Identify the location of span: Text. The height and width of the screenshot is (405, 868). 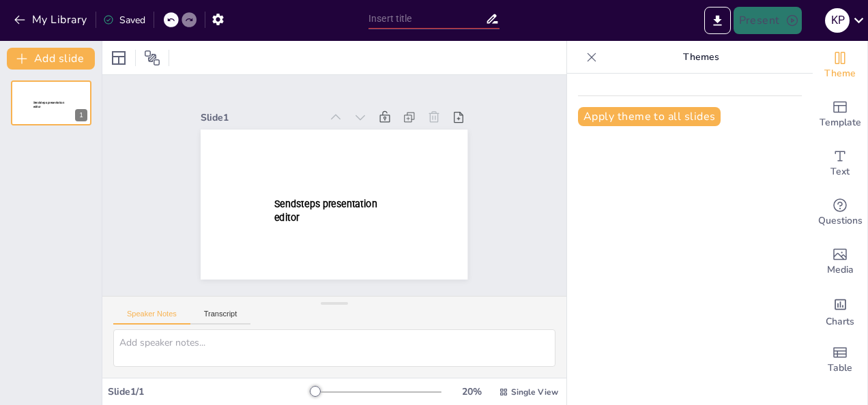
(839, 172).